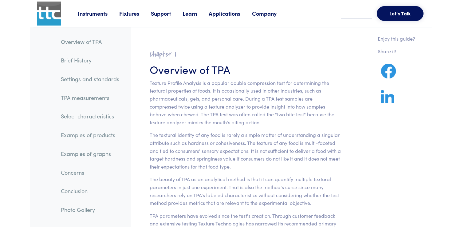 The image size is (465, 227). Describe the element at coordinates (90, 98) in the screenshot. I see `a: TPA measurements` at that location.